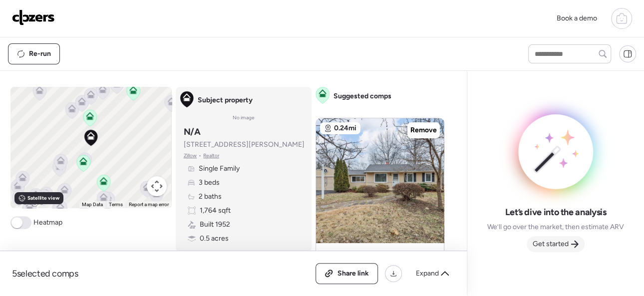 The height and width of the screenshot is (296, 644). What do you see at coordinates (551, 244) in the screenshot?
I see `span: Get started` at bounding box center [551, 244].